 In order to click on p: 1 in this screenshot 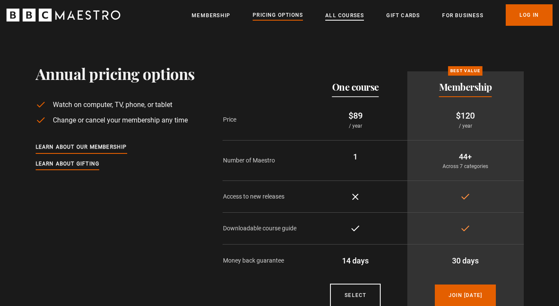, I will do `click(356, 157)`.